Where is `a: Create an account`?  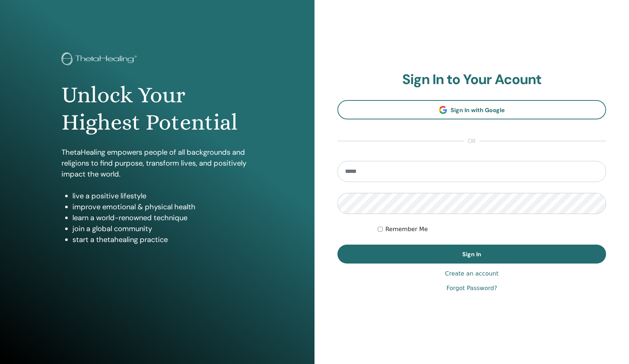 a: Create an account is located at coordinates (471, 274).